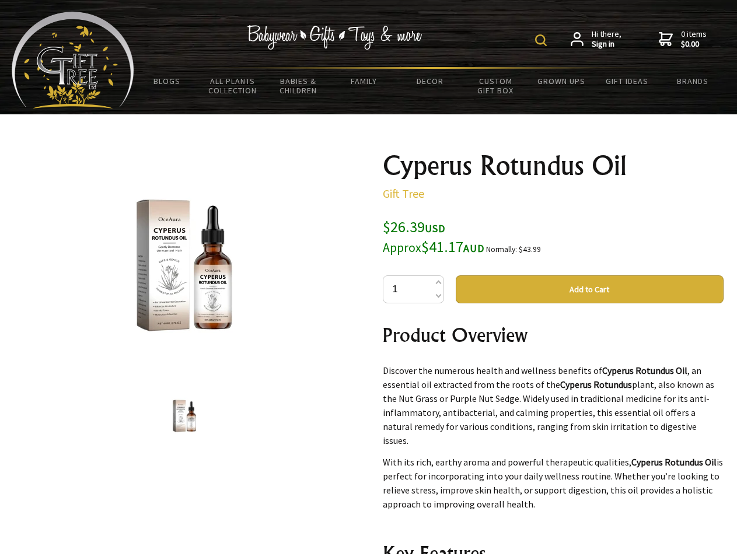  I want to click on button: Add to Cart, so click(589, 289).